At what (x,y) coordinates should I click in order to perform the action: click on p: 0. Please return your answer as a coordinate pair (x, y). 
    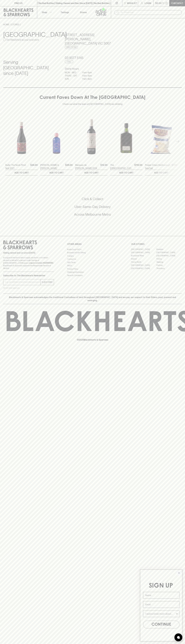
    Looking at the image, I should click on (166, 3).